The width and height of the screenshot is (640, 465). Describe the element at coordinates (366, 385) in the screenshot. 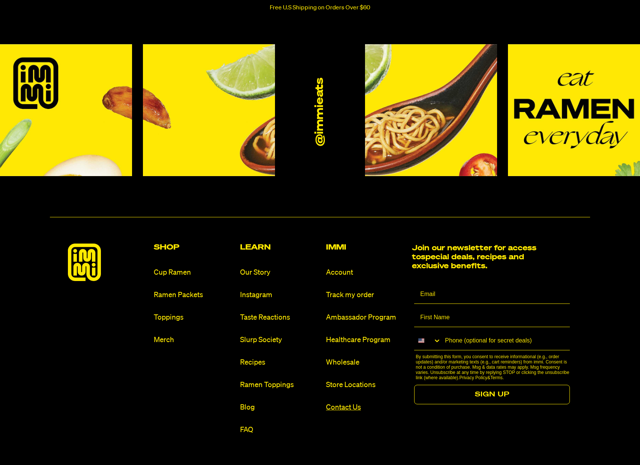

I see `a: Store Locations` at that location.